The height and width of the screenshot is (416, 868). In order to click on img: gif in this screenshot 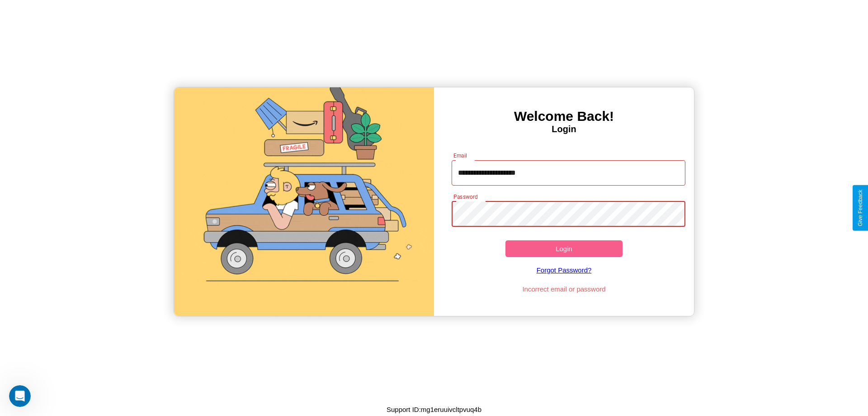, I will do `click(304, 201)`.